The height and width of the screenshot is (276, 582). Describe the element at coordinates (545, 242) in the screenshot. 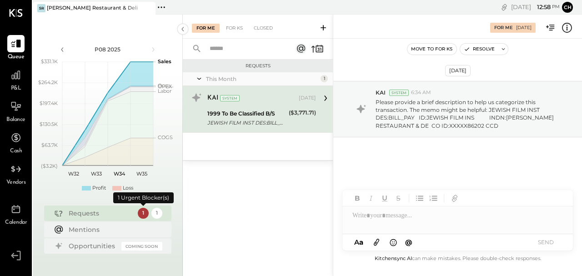

I see `button: SEND` at that location.